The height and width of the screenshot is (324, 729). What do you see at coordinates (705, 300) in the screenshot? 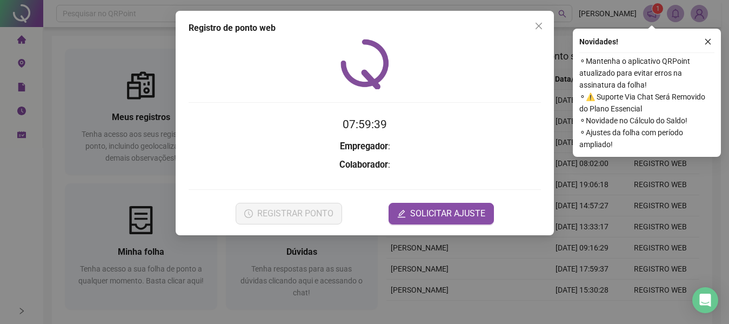
I see `div: Open Intercom Messenger` at bounding box center [705, 300].